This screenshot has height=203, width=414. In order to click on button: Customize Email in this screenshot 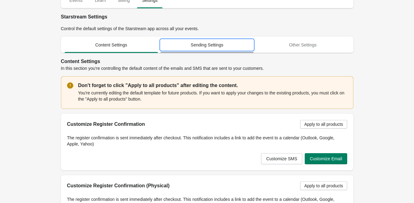, I will do `click(326, 159)`.